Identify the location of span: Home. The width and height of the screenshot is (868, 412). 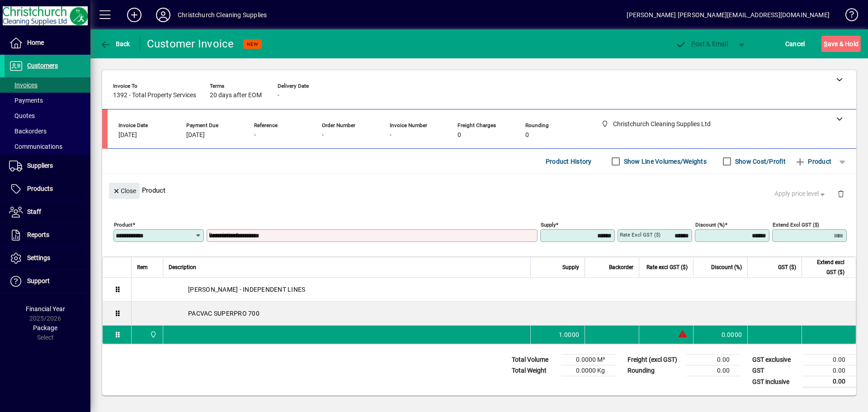
(35, 42).